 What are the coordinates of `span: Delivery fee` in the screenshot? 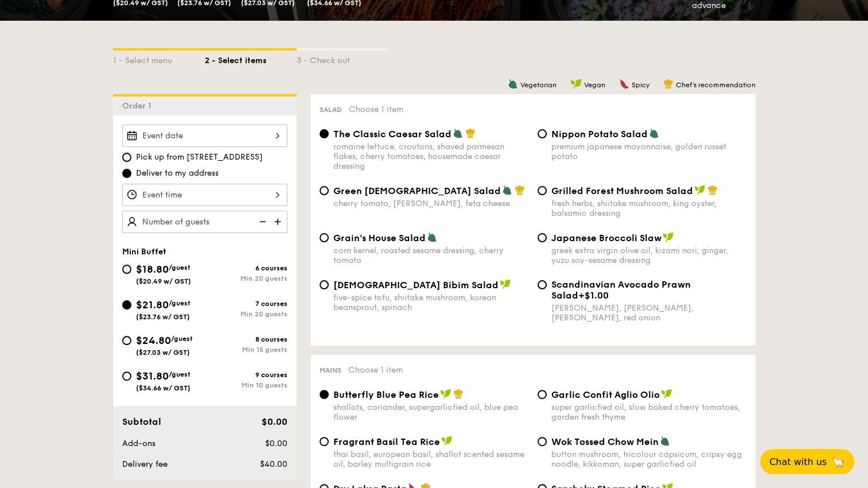 It's located at (145, 464).